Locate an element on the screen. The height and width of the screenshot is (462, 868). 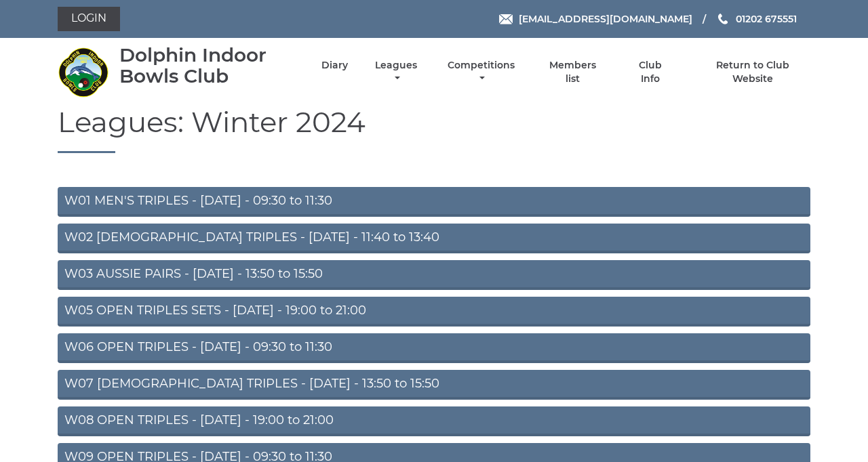
a: Competitions is located at coordinates (481, 72).